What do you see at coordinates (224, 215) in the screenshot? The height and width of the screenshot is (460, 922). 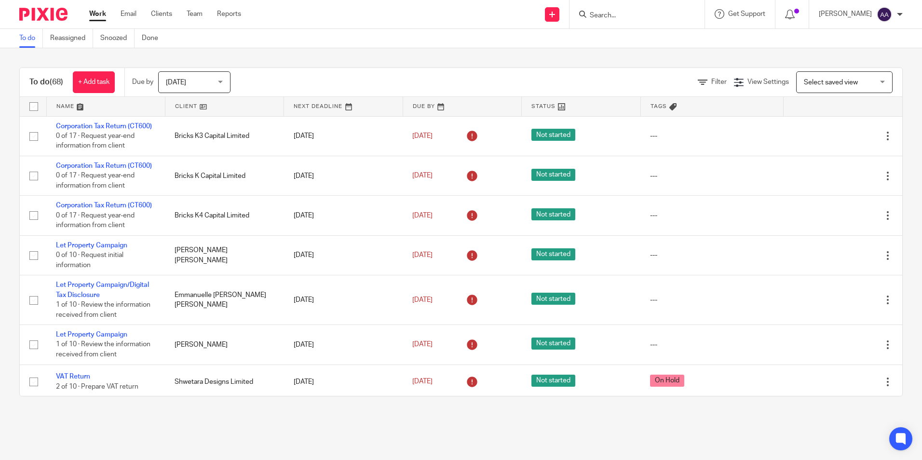 I see `td: Bricks K4 Capital Limited` at bounding box center [224, 215].